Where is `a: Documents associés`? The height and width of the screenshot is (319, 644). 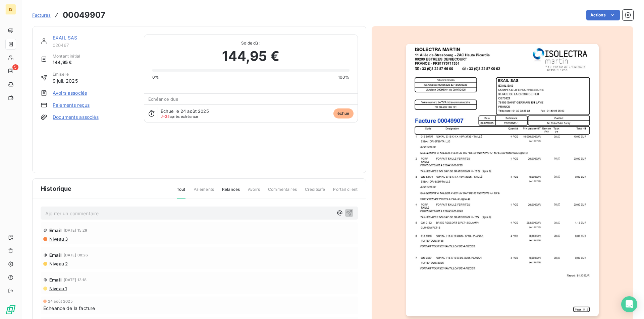
a: Documents associés is located at coordinates (76, 117).